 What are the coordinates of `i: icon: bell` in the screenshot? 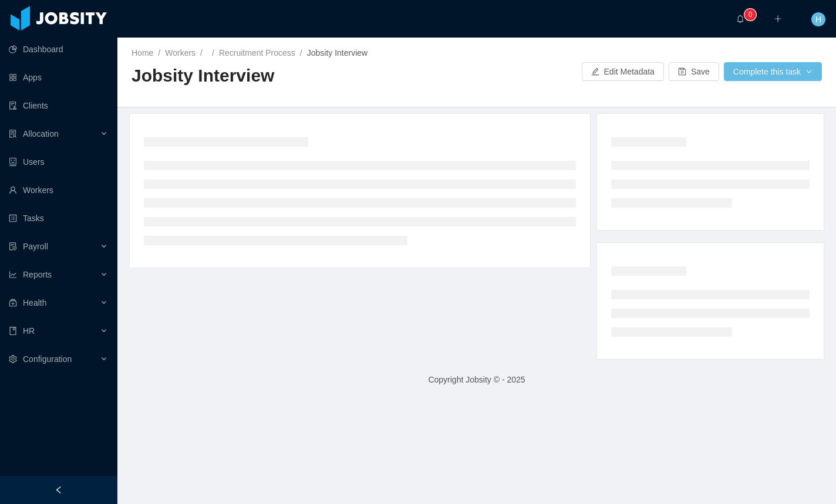 It's located at (741, 19).